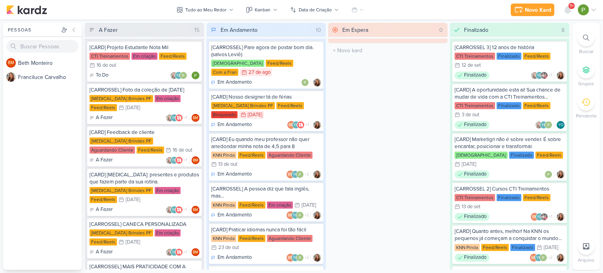 This screenshot has width=603, height=273. What do you see at coordinates (229, 247) in the screenshot?
I see `div: 23 de out` at bounding box center [229, 247].